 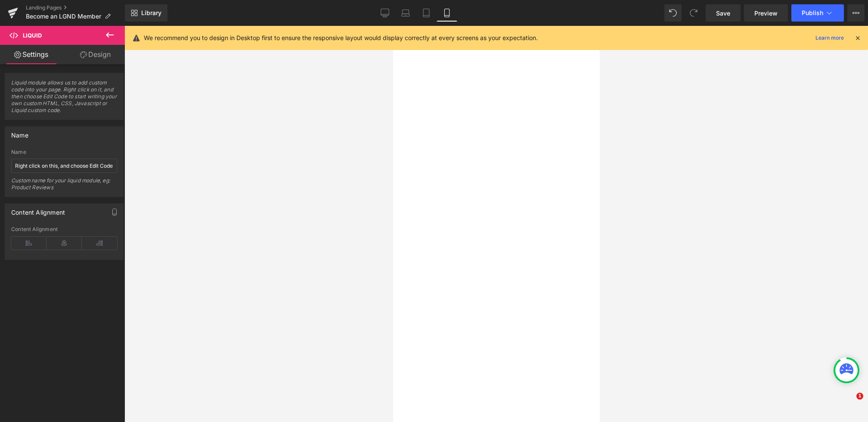 I want to click on a: Preview, so click(x=766, y=13).